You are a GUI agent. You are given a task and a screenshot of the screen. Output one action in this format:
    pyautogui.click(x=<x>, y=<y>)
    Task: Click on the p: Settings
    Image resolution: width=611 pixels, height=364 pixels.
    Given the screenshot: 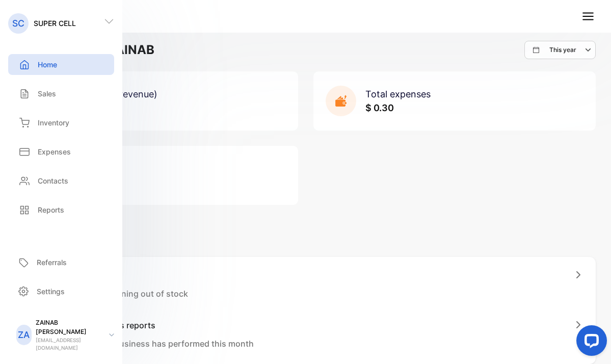 What is the action you would take?
    pyautogui.click(x=50, y=291)
    